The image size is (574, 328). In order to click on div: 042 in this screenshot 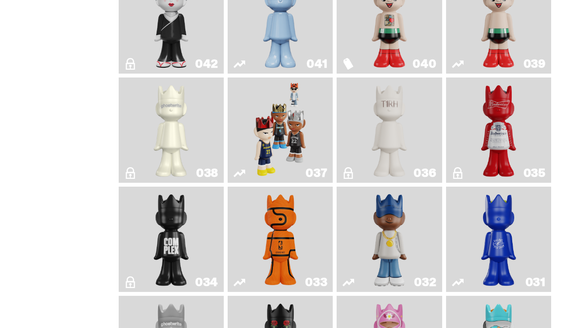, I will do `click(206, 64)`.